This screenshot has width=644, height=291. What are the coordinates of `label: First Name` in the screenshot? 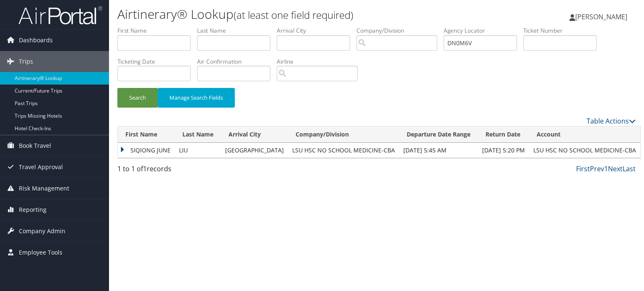 It's located at (157, 31).